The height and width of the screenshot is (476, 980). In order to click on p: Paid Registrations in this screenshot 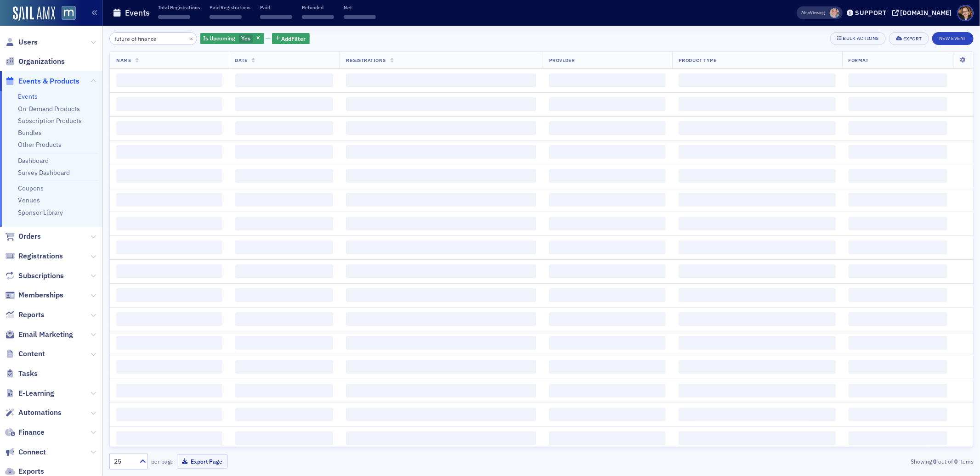, I will do `click(230, 7)`.